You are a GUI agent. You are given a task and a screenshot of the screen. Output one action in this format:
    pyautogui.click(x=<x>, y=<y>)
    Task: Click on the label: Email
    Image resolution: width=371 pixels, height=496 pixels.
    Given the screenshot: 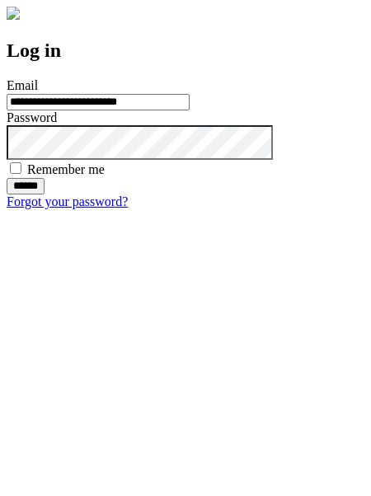 What is the action you would take?
    pyautogui.click(x=22, y=85)
    